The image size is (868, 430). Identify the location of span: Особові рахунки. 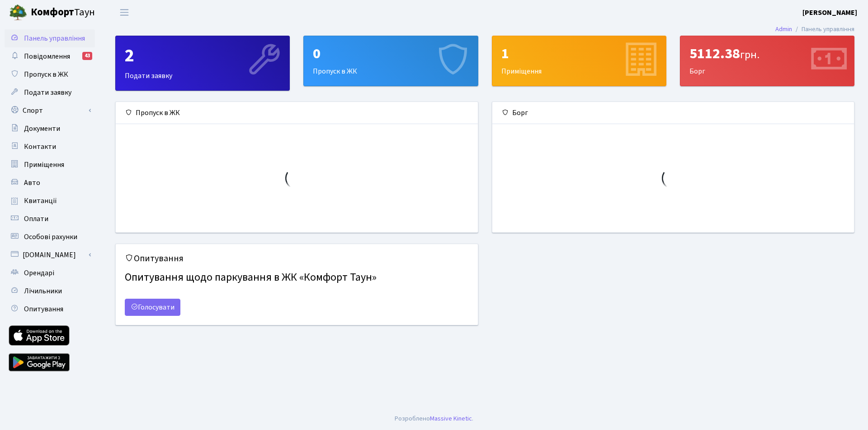
(51, 237).